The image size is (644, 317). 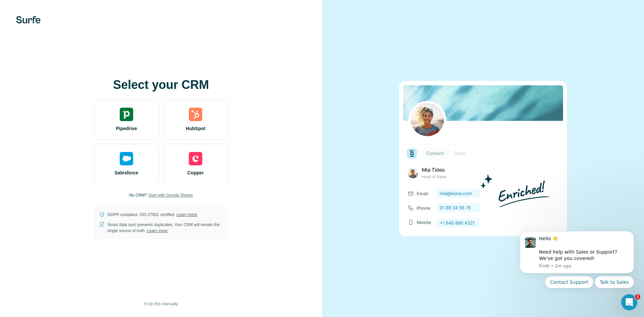 I want to click on img: Surfe's logo, so click(x=28, y=20).